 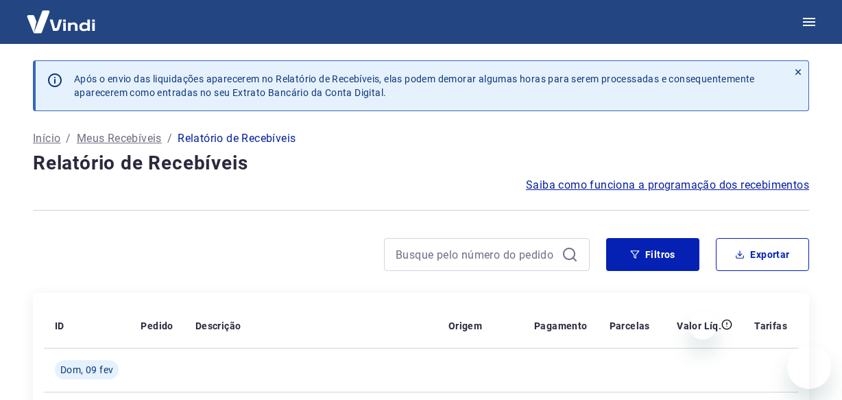 What do you see at coordinates (237, 139) in the screenshot?
I see `p: Relatório de Recebíveis` at bounding box center [237, 139].